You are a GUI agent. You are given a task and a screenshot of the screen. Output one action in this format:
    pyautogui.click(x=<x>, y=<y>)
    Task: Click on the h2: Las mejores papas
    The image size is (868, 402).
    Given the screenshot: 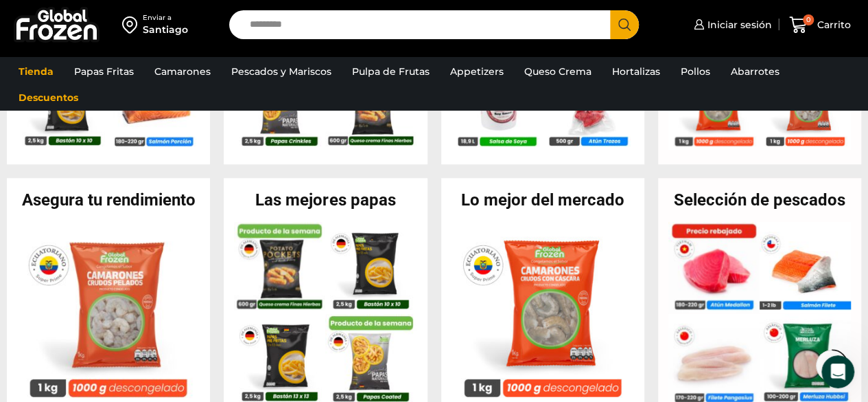 What is the action you would take?
    pyautogui.click(x=325, y=200)
    